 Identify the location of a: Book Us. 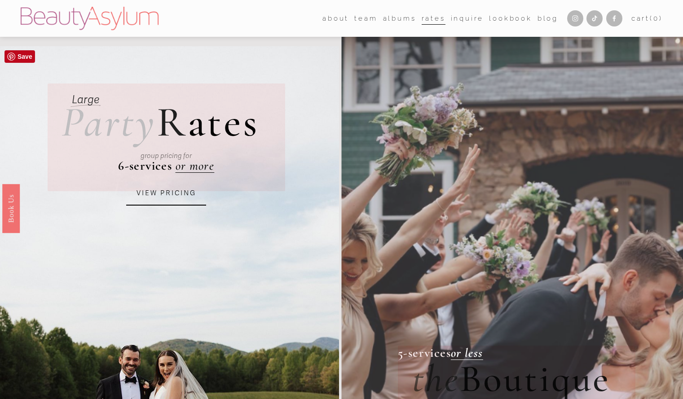
(11, 208).